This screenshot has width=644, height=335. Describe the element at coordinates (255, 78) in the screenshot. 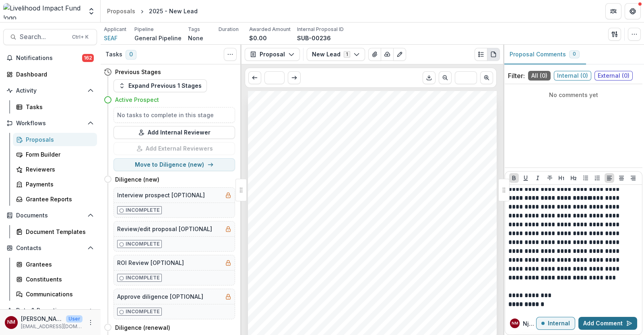

I see `button: Scroll to previous page` at that location.